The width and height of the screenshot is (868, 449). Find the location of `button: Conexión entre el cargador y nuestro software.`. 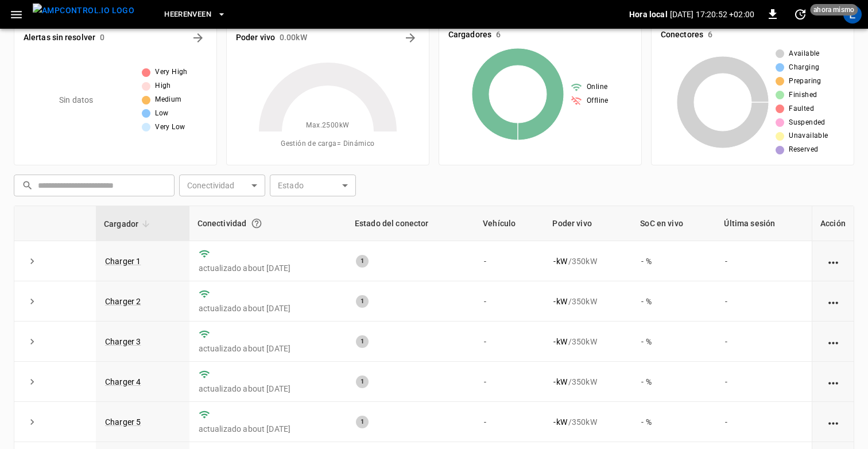

button: Conexión entre el cargador y nuestro software. is located at coordinates (257, 223).